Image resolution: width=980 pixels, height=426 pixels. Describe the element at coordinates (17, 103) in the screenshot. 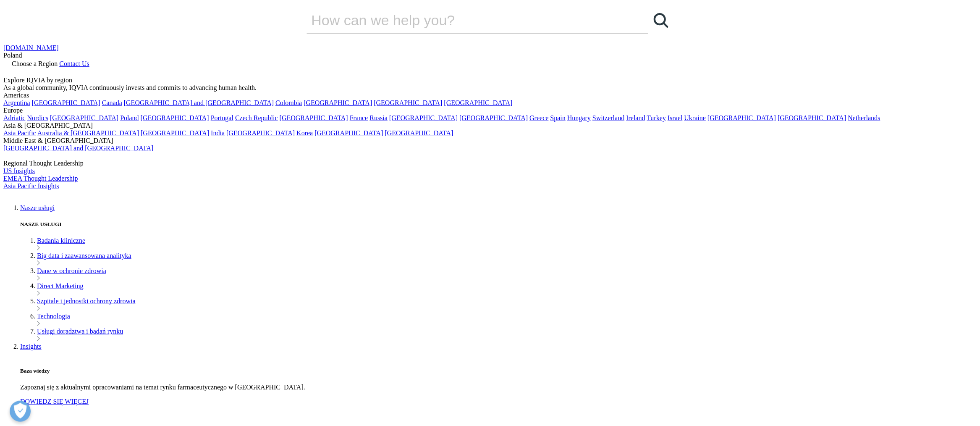

I see `a: Argentina` at that location.